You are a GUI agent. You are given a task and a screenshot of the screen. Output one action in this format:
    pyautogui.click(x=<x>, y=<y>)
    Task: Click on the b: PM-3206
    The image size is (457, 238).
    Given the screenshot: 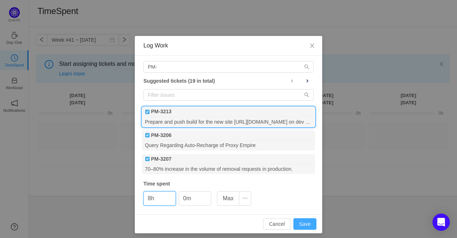 What is the action you would take?
    pyautogui.click(x=161, y=135)
    